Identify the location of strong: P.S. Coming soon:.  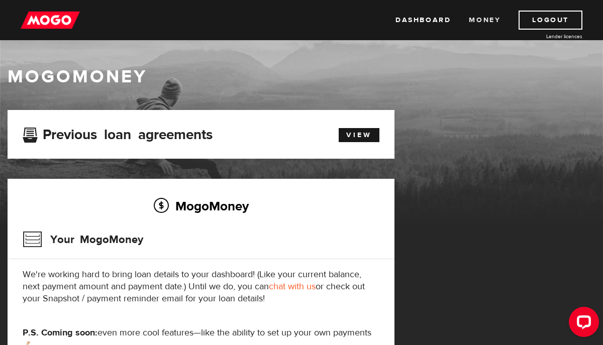
(60, 333).